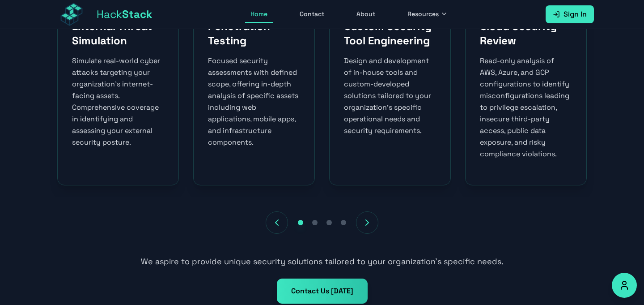 The width and height of the screenshot is (644, 305). What do you see at coordinates (344, 222) in the screenshot?
I see `button: Go to slide 4` at bounding box center [344, 222].